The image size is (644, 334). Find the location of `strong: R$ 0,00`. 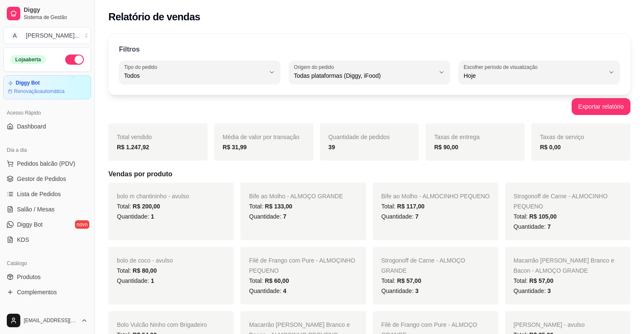

strong: R$ 0,00 is located at coordinates (550, 147).